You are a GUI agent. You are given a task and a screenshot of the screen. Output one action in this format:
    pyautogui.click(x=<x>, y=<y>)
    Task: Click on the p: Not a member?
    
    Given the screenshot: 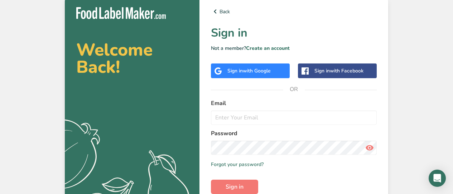 What is the action you would take?
    pyautogui.click(x=294, y=48)
    